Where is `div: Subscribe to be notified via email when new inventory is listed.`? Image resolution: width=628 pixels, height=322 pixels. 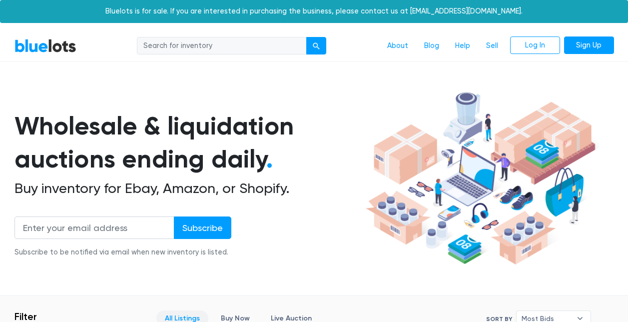 div: Subscribe to be notified via email when new inventory is listed. is located at coordinates (123, 252).